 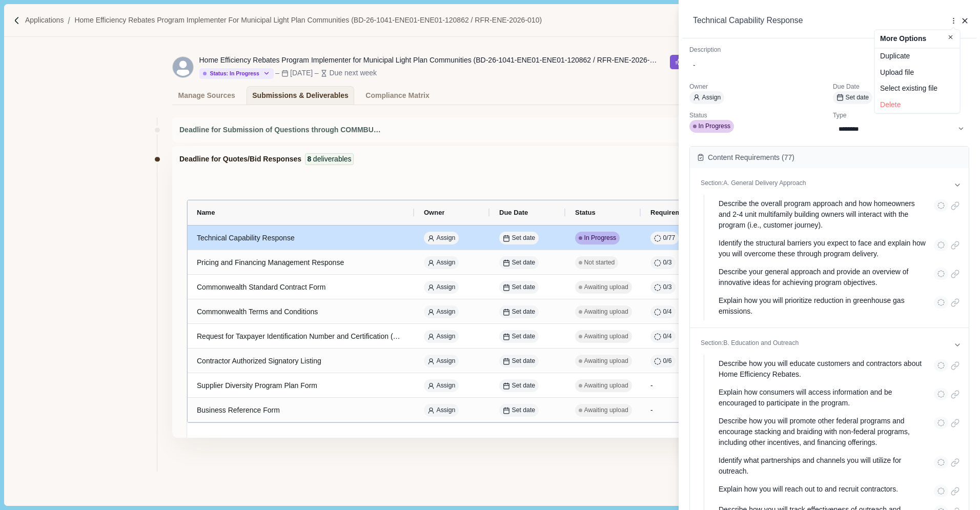 I want to click on p: Section: A. General Delivery Approach, so click(x=824, y=185).